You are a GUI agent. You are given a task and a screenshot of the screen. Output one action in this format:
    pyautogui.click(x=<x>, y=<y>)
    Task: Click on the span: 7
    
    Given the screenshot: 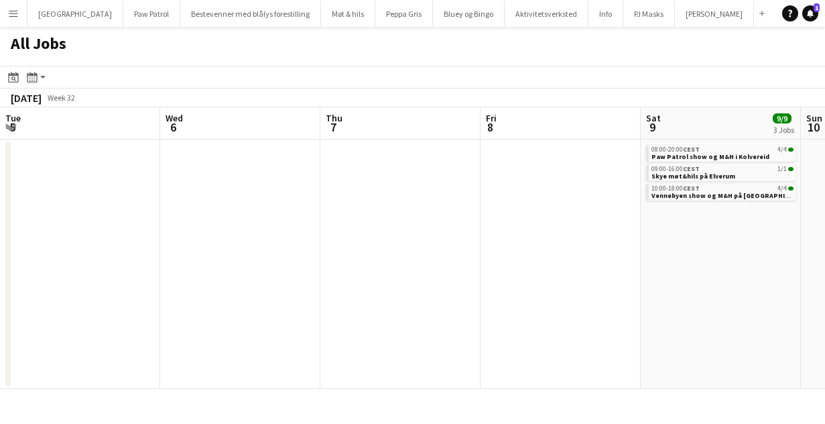 What is the action you would take?
    pyautogui.click(x=333, y=127)
    